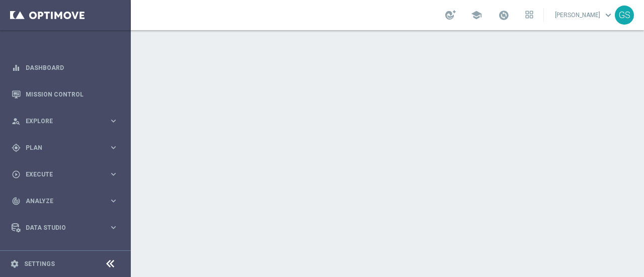 This screenshot has width=644, height=277. Describe the element at coordinates (60, 201) in the screenshot. I see `div: Analyze` at that location.